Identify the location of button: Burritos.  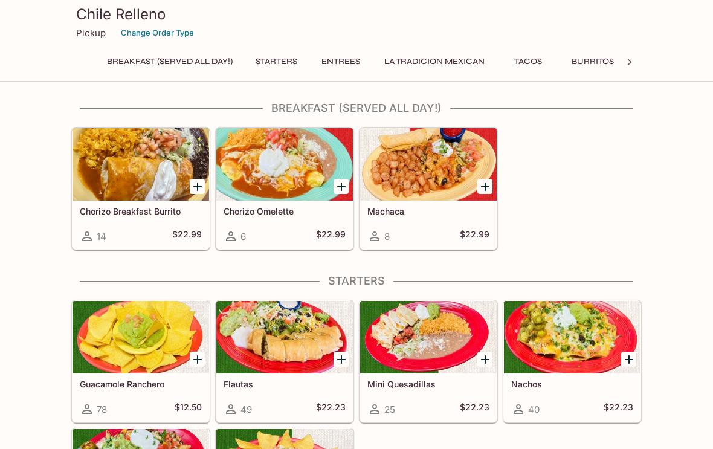
(592, 62).